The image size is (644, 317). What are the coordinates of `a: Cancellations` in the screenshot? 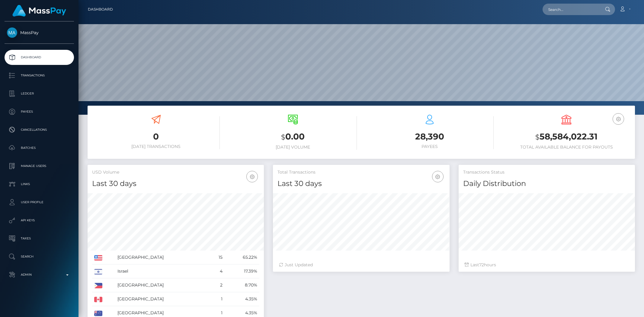 It's located at (39, 130).